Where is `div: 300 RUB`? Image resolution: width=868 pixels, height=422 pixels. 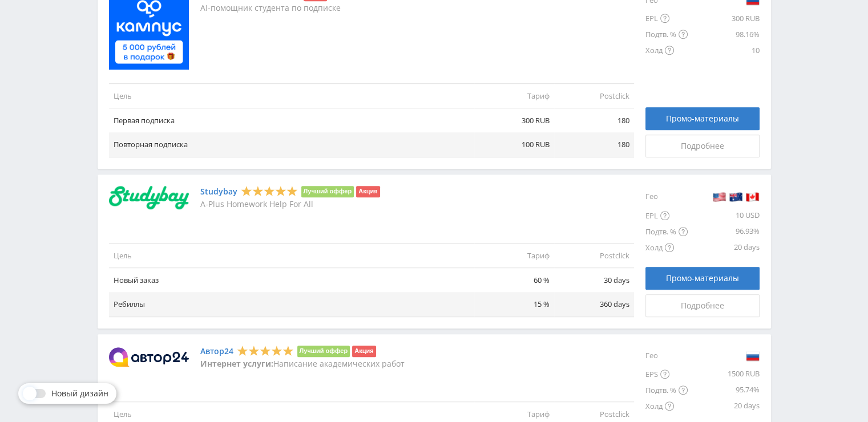
div: 300 RUB is located at coordinates (724, 18).